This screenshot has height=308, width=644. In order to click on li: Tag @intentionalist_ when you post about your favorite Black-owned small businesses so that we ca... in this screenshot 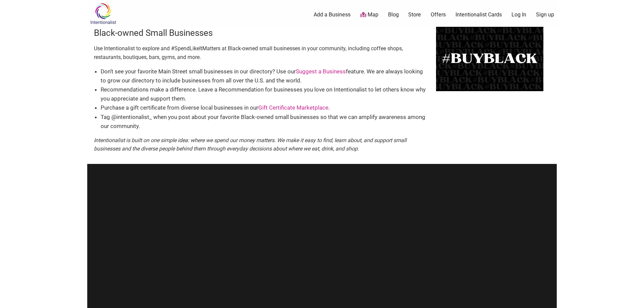, I will do `click(265, 122)`.